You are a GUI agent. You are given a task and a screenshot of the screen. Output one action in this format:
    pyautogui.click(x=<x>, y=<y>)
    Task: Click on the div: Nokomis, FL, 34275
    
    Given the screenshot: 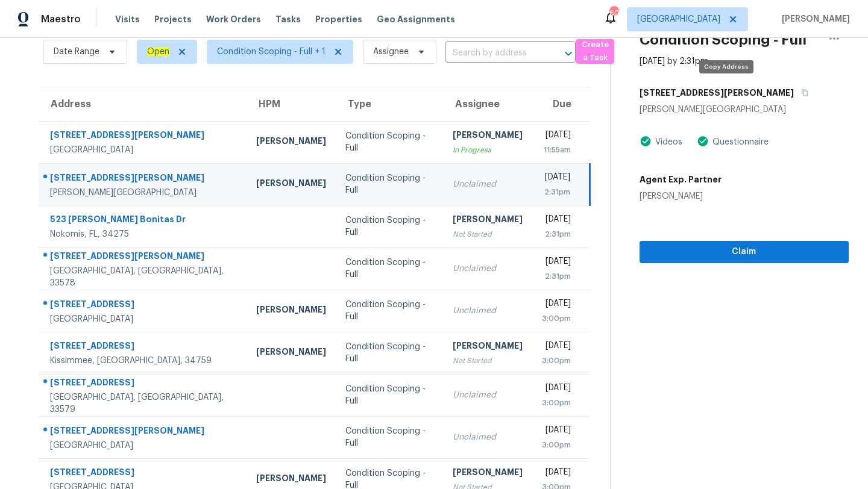 What is the action you would take?
    pyautogui.click(x=143, y=234)
    